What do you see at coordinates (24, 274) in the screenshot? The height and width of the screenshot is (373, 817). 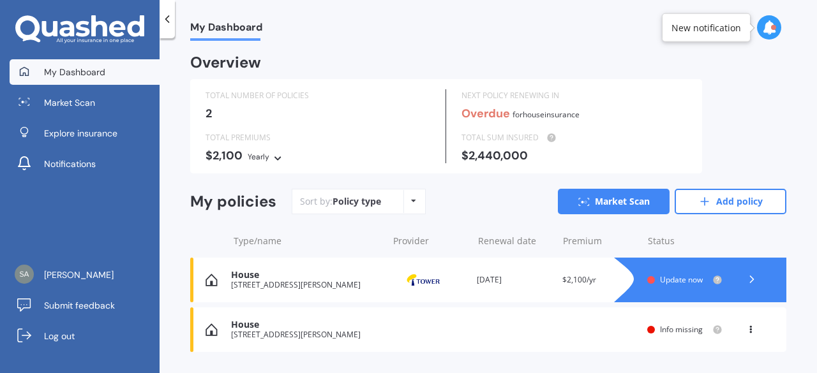 I see `img: d22aed074ed69b8fffb1aa4083420d5b` at bounding box center [24, 274].